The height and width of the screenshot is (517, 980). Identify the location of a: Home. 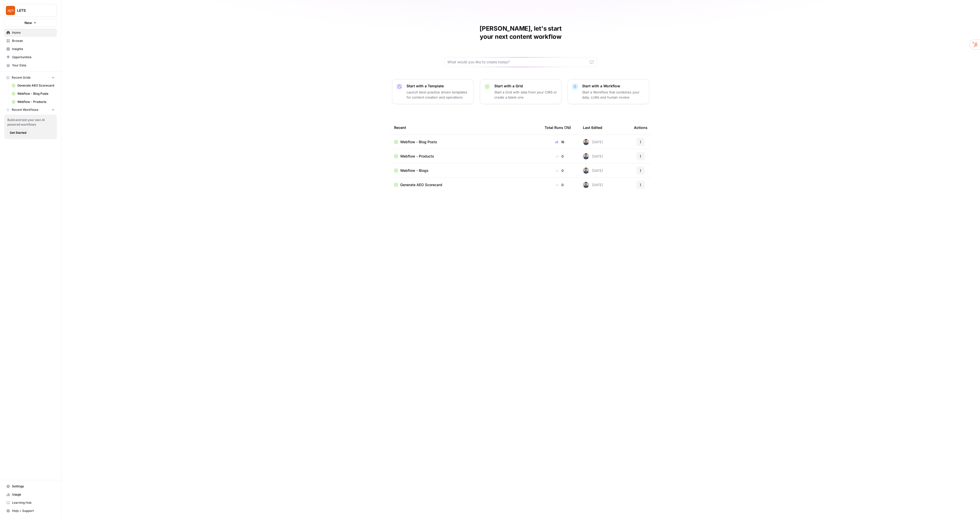
(30, 33).